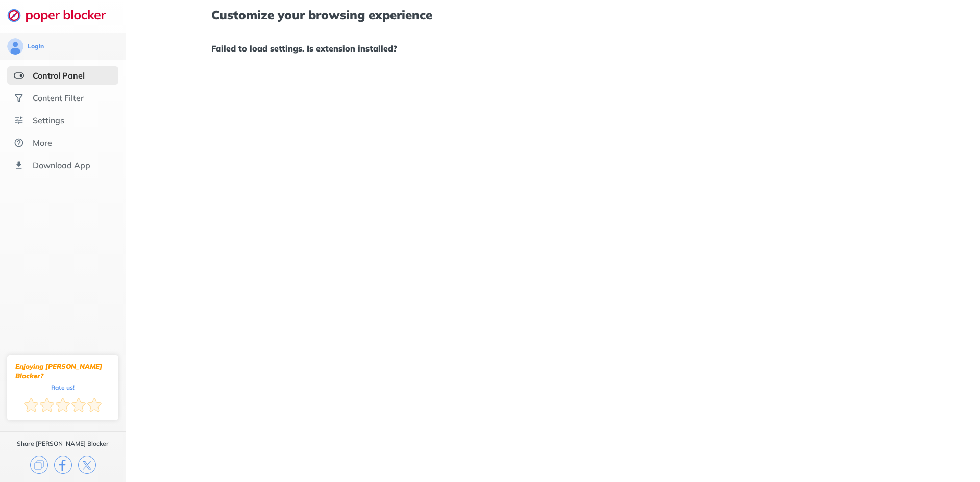  Describe the element at coordinates (553, 15) in the screenshot. I see `h1: Customize your browsing experience` at that location.